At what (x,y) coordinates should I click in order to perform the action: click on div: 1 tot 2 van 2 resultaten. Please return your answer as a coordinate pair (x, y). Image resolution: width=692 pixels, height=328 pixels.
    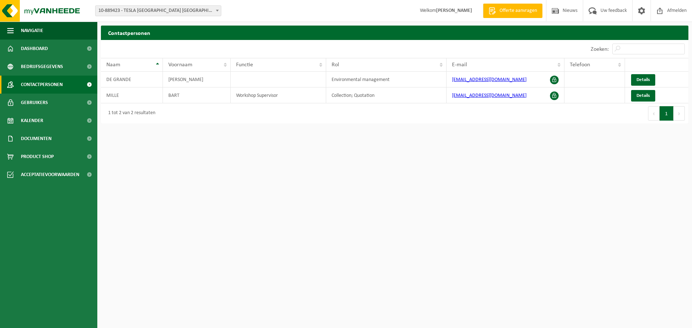
    Looking at the image, I should click on (130, 114).